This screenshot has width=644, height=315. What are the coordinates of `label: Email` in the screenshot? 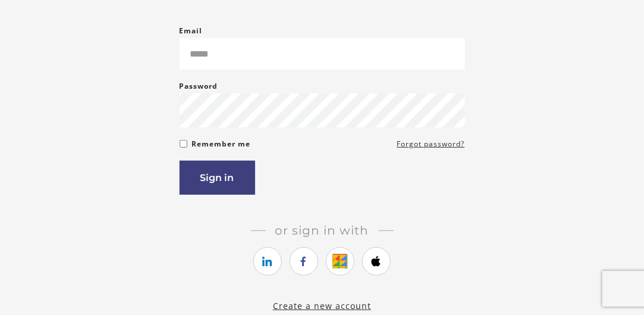 It's located at (191, 31).